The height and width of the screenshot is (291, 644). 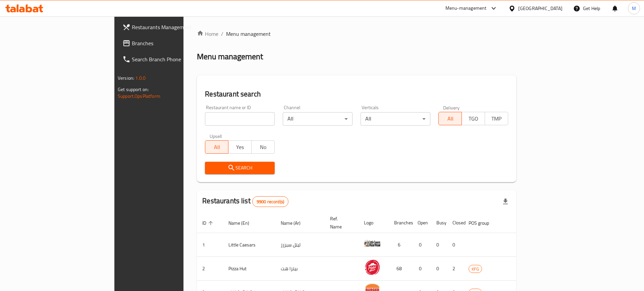 What do you see at coordinates (422, 223) in the screenshot?
I see `th: Open` at bounding box center [422, 223].